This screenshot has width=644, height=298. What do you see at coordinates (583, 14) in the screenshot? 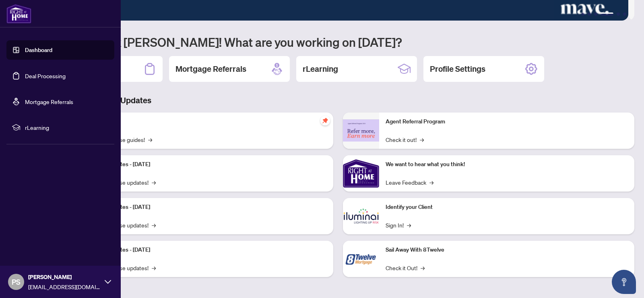
I see `button: 1` at bounding box center [583, 14].